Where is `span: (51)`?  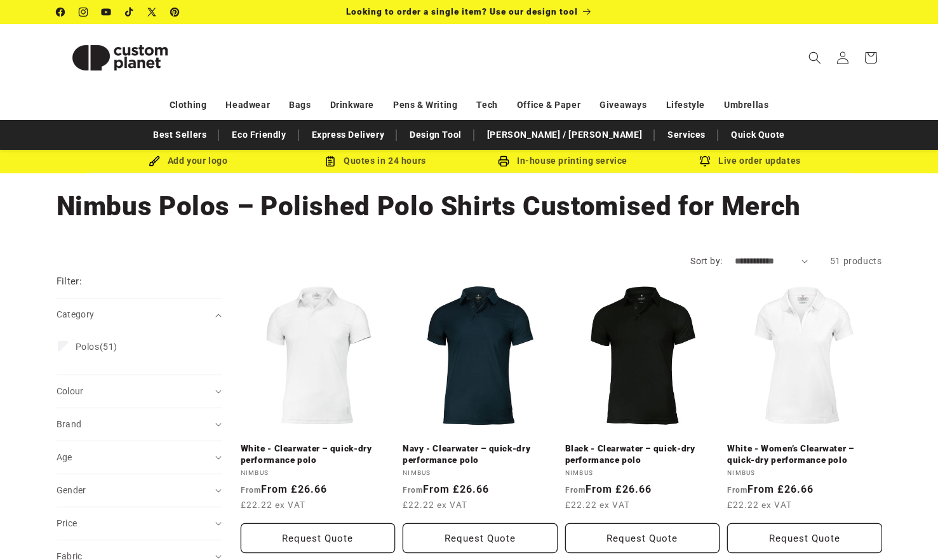 span: (51) is located at coordinates (96, 346).